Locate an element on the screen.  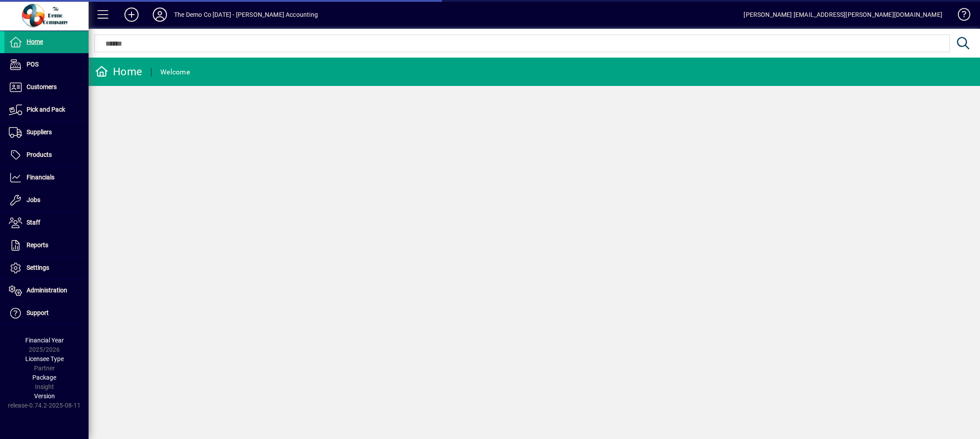
button: Add is located at coordinates (132, 15).